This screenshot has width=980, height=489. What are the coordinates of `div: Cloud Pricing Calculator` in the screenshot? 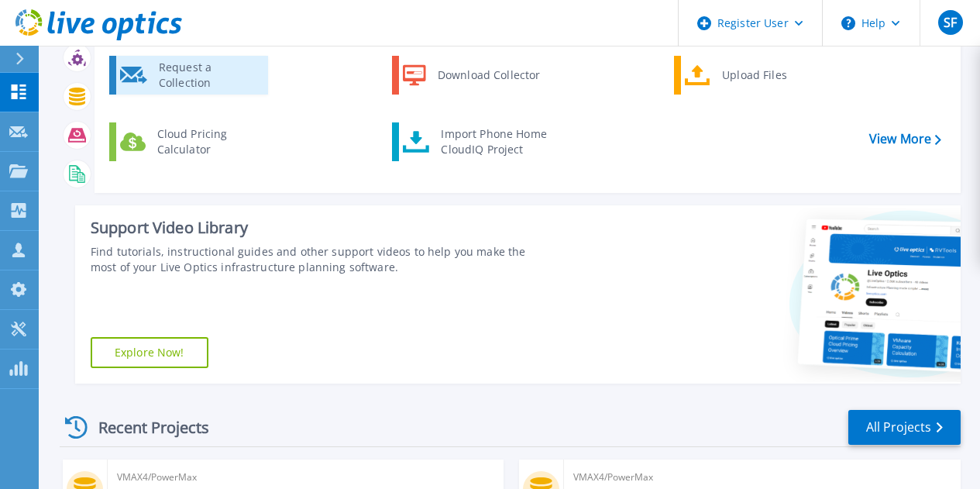 It's located at (207, 142).